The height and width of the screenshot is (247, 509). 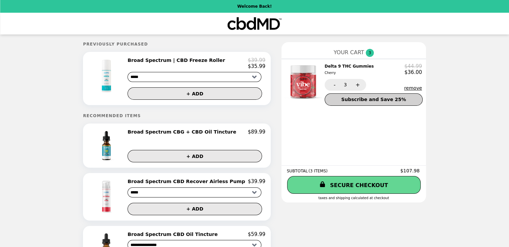 What do you see at coordinates (107, 146) in the screenshot?
I see `img: Broad Spectrum CBG + CBD Oil Tincture` at bounding box center [107, 146].